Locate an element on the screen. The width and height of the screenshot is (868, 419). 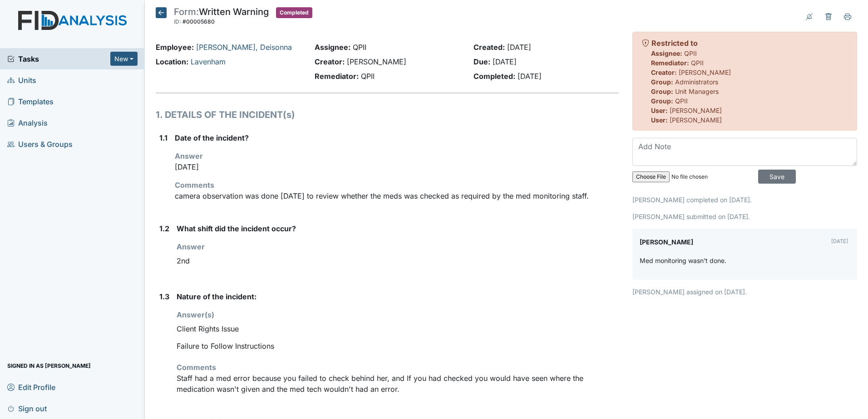
strong: Due: is located at coordinates (482, 62).